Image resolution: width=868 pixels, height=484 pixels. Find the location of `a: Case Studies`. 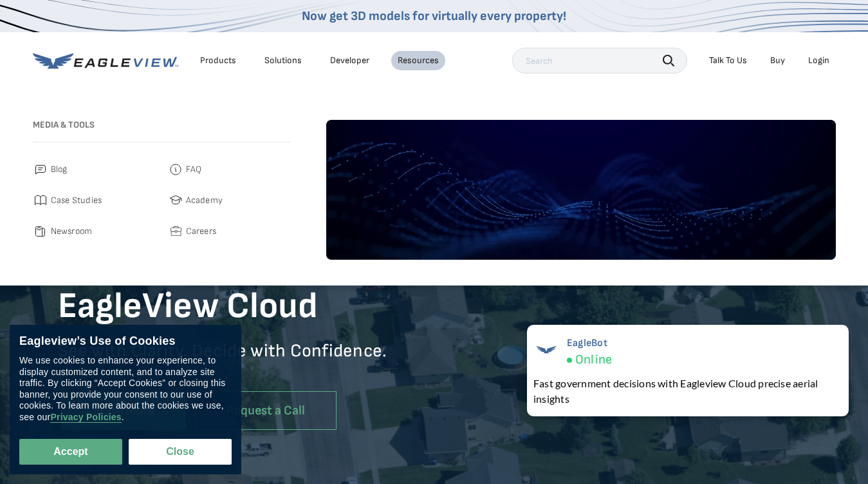

a: Case Studies is located at coordinates (94, 201).